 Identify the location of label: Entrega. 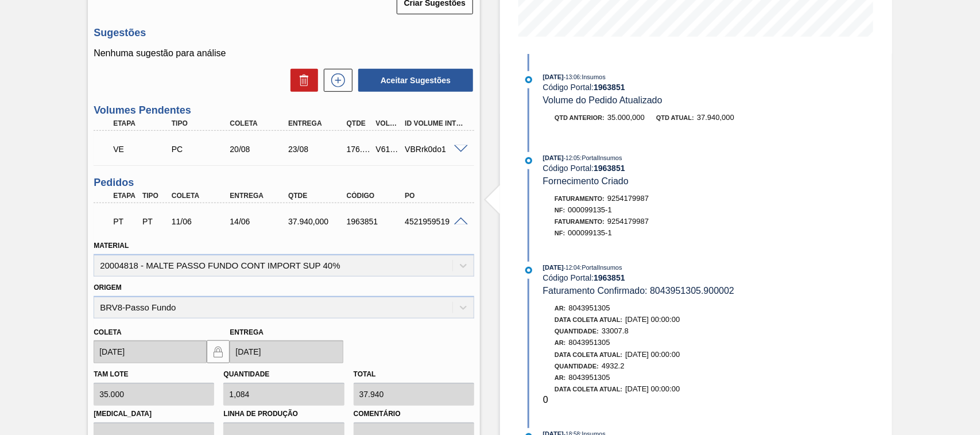
(247, 332).